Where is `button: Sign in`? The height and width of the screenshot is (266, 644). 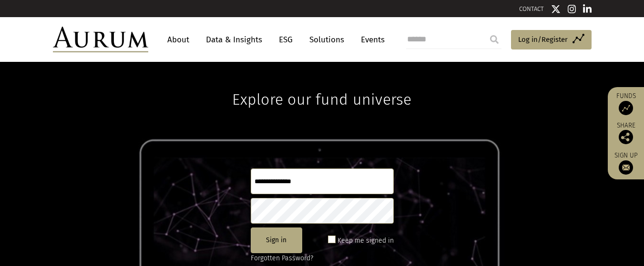
button: Sign in is located at coordinates (276, 240).